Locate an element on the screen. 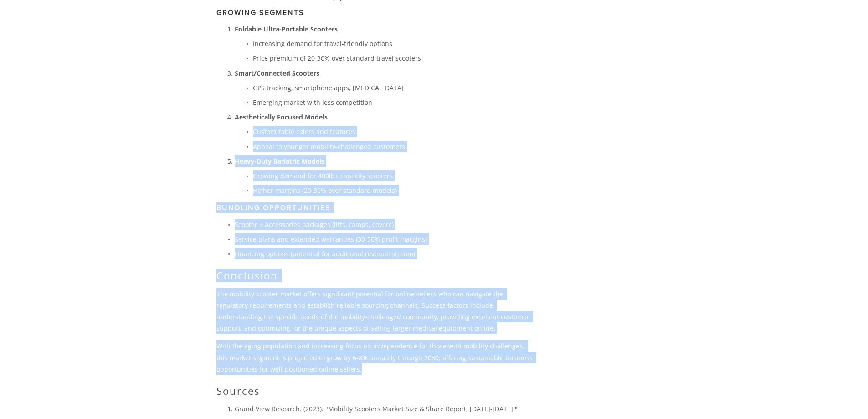 The height and width of the screenshot is (419, 868). p: The mobility scooter market offers significant potential for online sellers who can navigate the ... is located at coordinates (376, 311).